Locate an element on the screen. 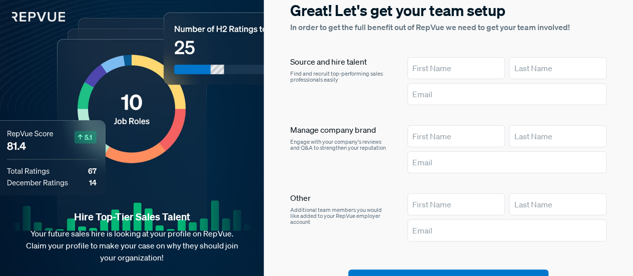 The height and width of the screenshot is (276, 633). p: Additional team members you would like added to your RepVue employer account is located at coordinates (341, 216).